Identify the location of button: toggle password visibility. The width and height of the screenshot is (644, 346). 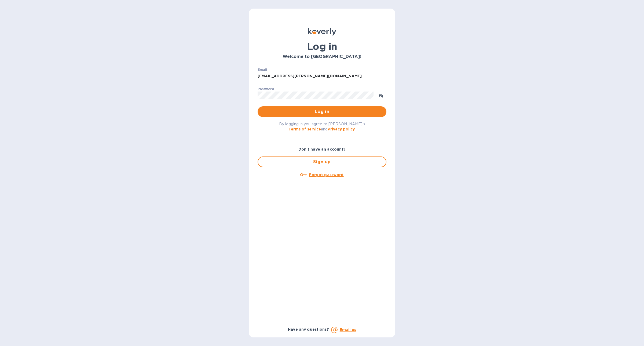
(381, 95).